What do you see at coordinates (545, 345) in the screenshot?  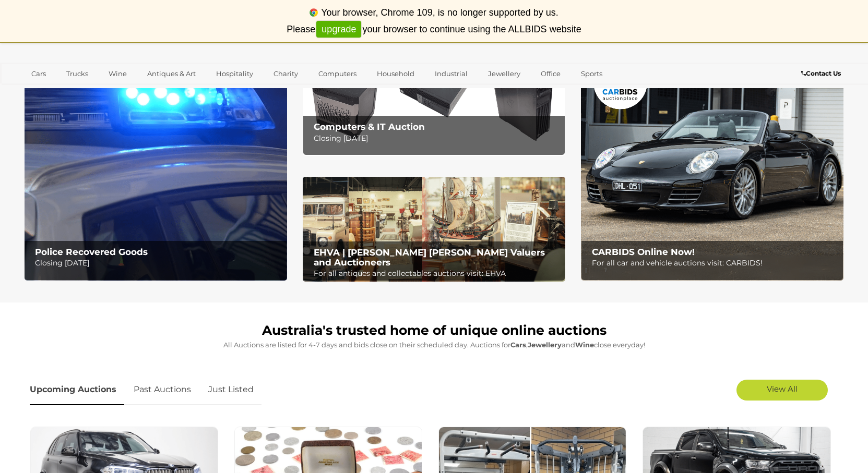 I see `strong: Jewellery` at bounding box center [545, 345].